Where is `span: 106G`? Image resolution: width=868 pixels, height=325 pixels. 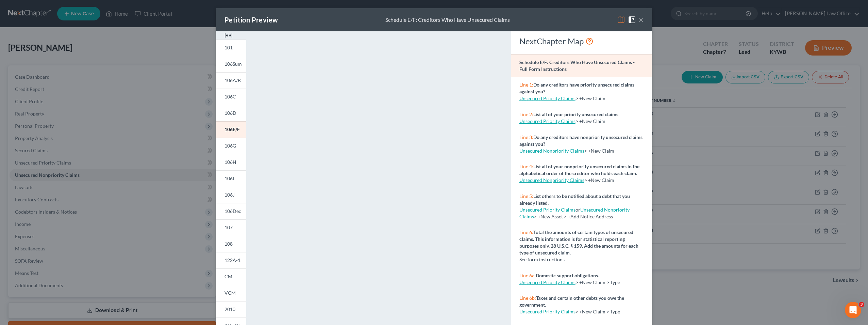 span: 106G is located at coordinates (230, 145).